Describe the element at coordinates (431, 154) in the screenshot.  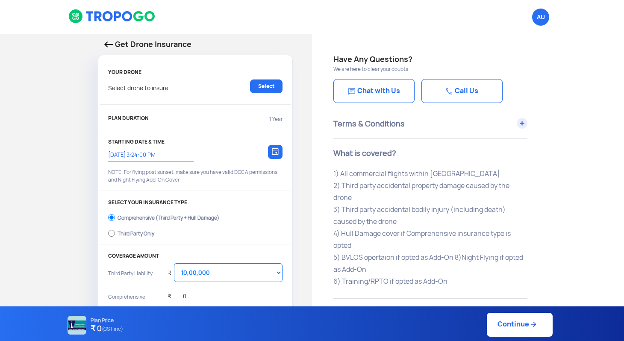
I see `div: What is covered?` at that location.